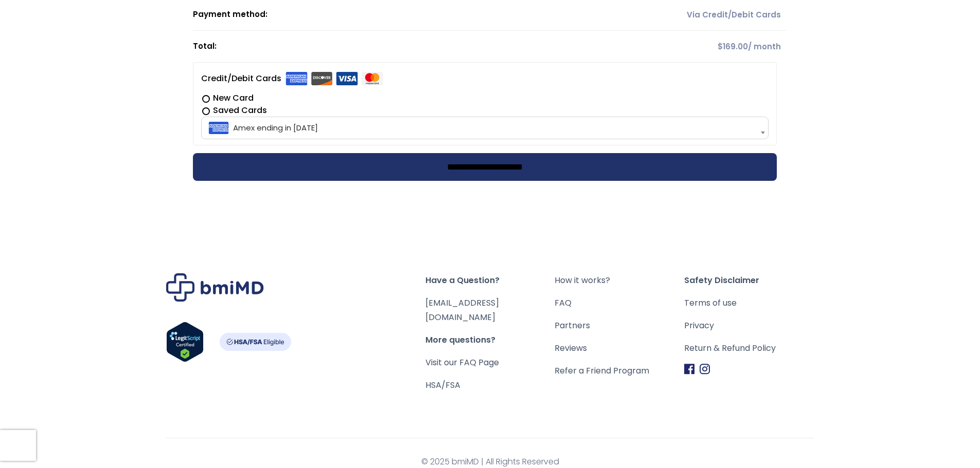 The image size is (980, 468). What do you see at coordinates (619, 281) in the screenshot?
I see `a: How it works?` at bounding box center [619, 281].